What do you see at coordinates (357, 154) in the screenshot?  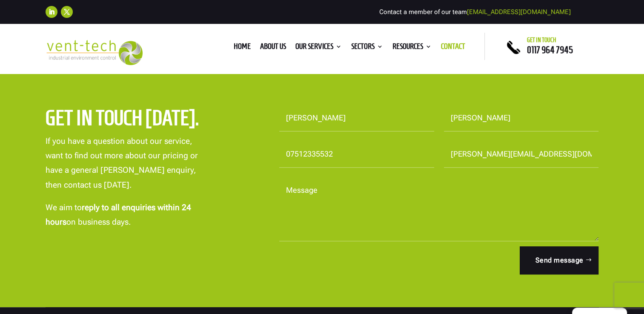 I see `input: Your Phone` at bounding box center [357, 154].